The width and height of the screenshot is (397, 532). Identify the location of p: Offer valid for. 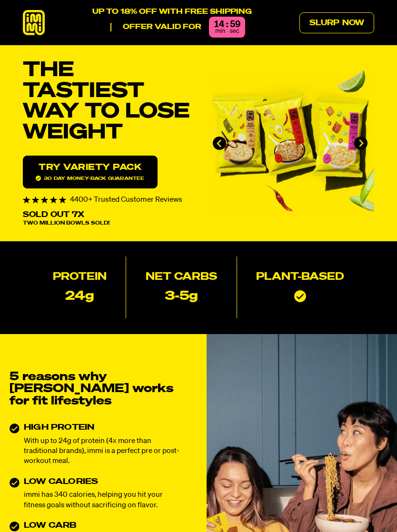
(156, 27).